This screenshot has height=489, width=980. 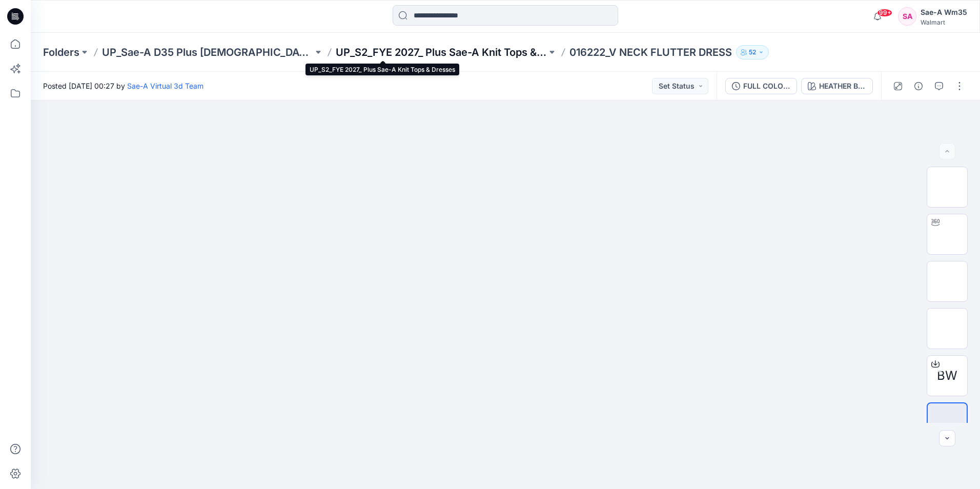 What do you see at coordinates (61, 52) in the screenshot?
I see `p: Folders` at bounding box center [61, 52].